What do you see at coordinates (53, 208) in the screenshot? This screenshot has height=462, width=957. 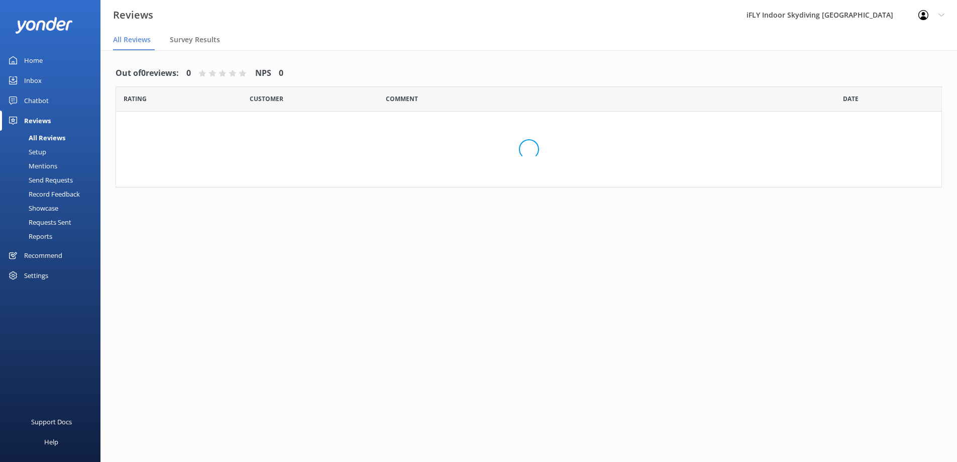 I see `a: Showcase` at bounding box center [53, 208].